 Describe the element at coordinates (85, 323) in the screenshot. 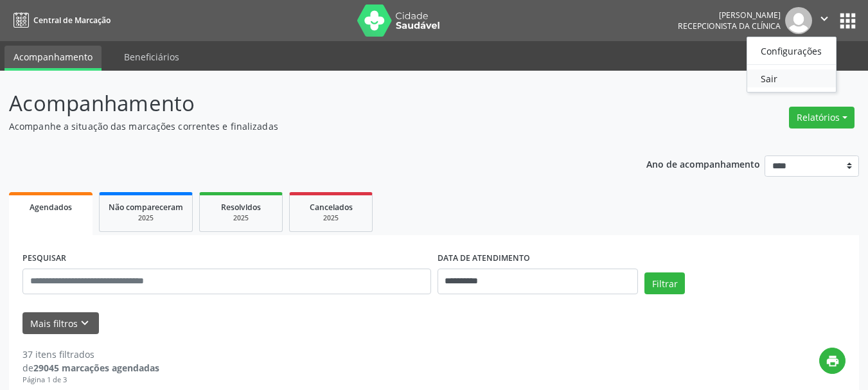

I see `i: keyboard_arrow_down` at that location.